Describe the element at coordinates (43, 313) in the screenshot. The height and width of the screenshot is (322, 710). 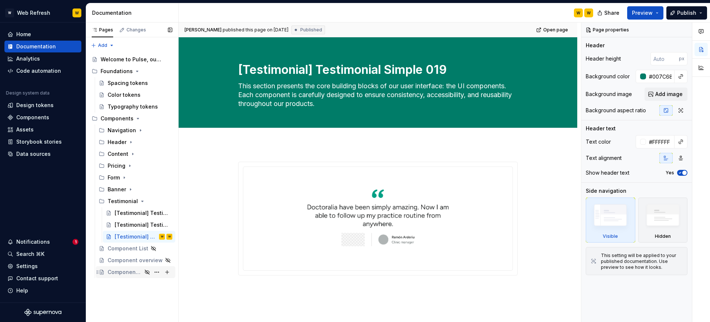
I see `a: Supernova Logo` at that location.